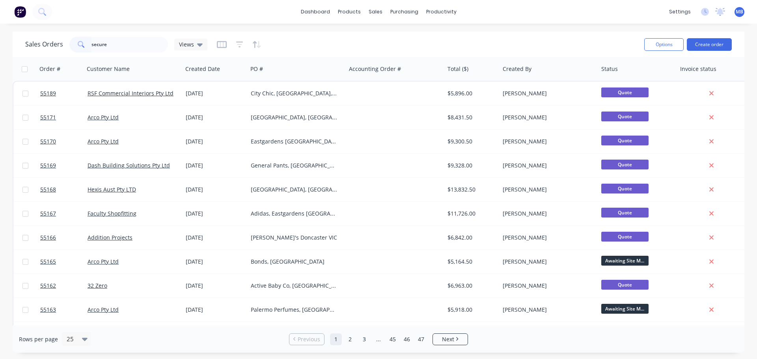 Image resolution: width=757 pixels, height=359 pixels. I want to click on span: 55168, so click(48, 190).